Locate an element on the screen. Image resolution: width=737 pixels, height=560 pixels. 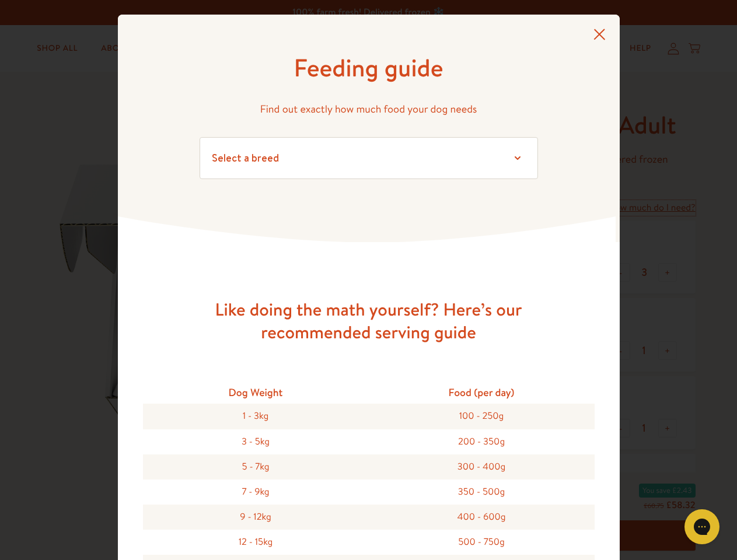
div: 12 - 15kg is located at coordinates (255, 542).